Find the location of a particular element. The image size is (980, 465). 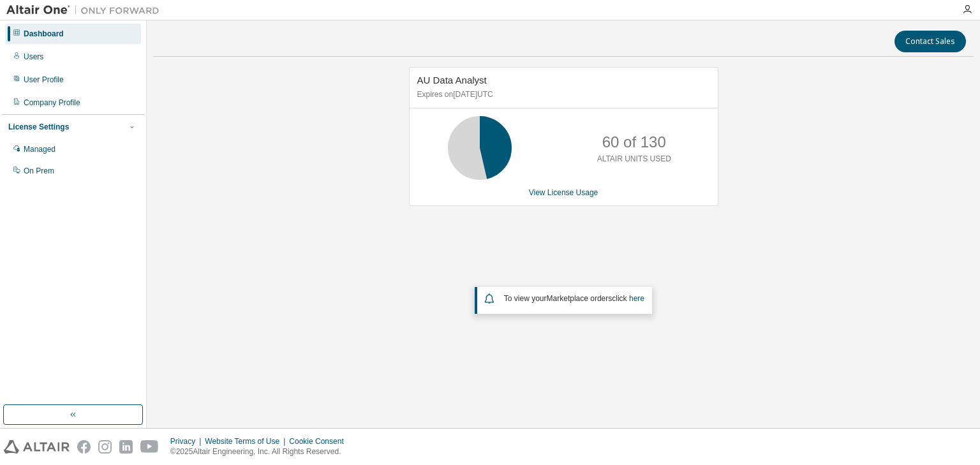

p: 60 of 130 is located at coordinates (634, 143).